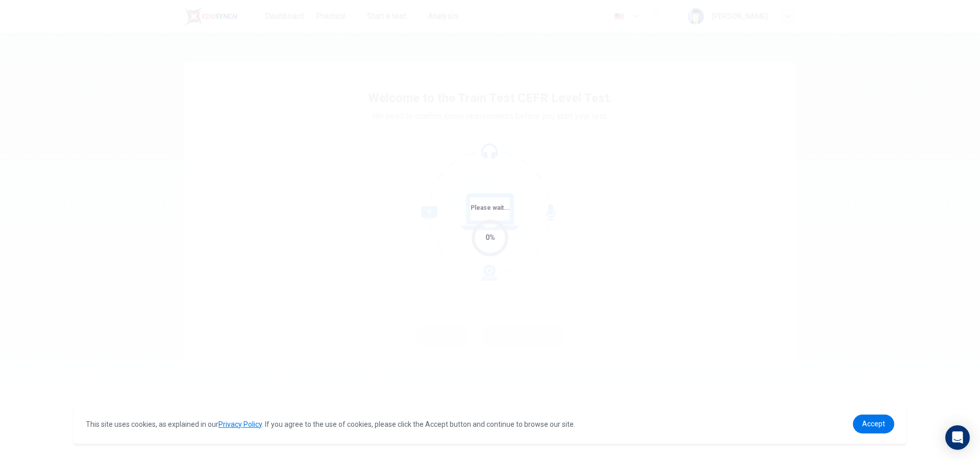  I want to click on div: cookieconsent, so click(490, 423).